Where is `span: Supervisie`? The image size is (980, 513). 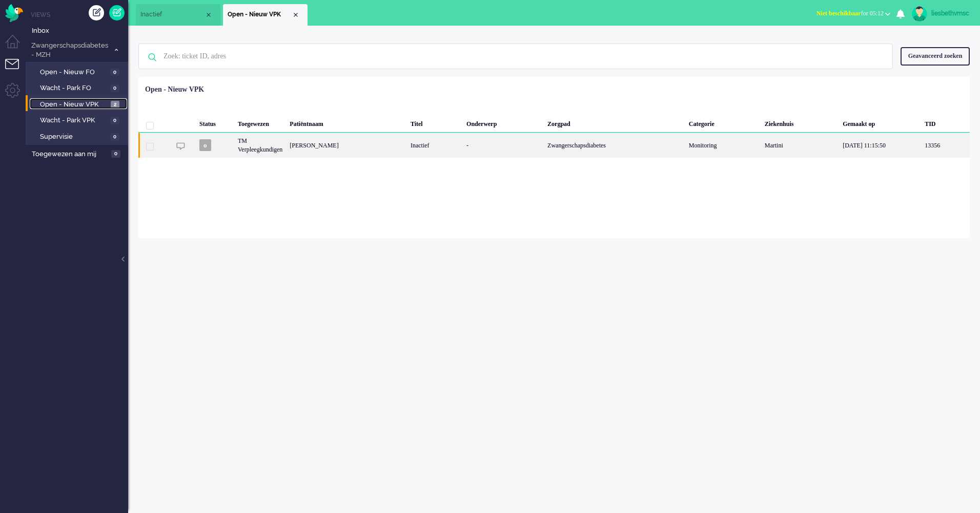 span: Supervisie is located at coordinates (73, 137).